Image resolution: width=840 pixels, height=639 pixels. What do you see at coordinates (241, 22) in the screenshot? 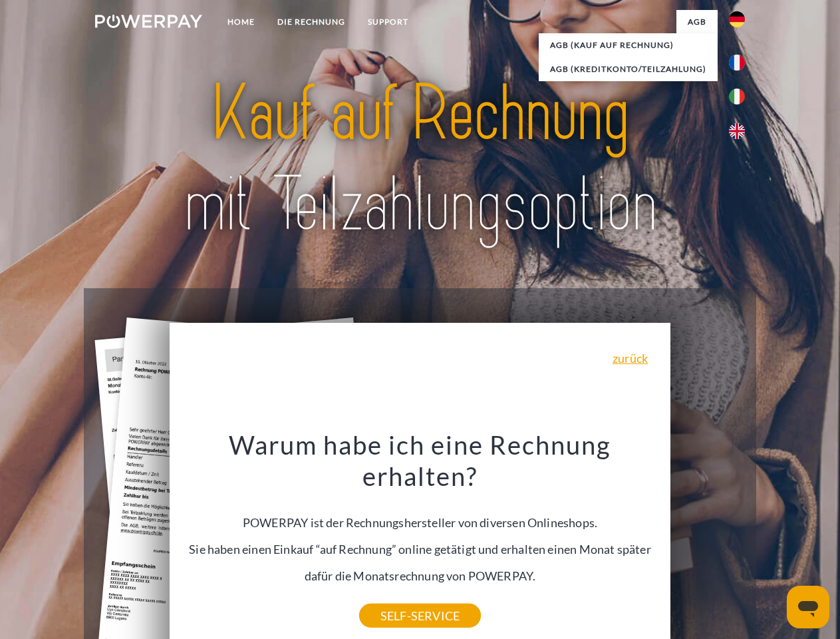
I see `a: Home` at bounding box center [241, 22].